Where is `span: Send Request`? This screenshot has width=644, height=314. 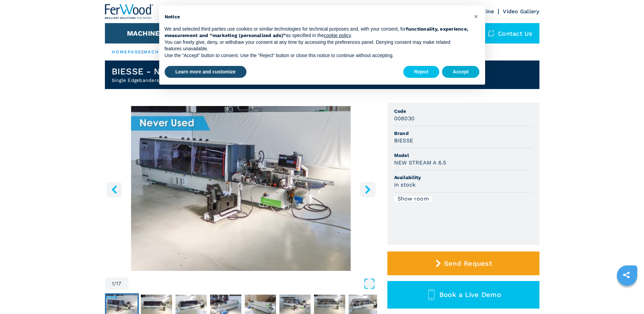 span: Send Request is located at coordinates (468, 263).